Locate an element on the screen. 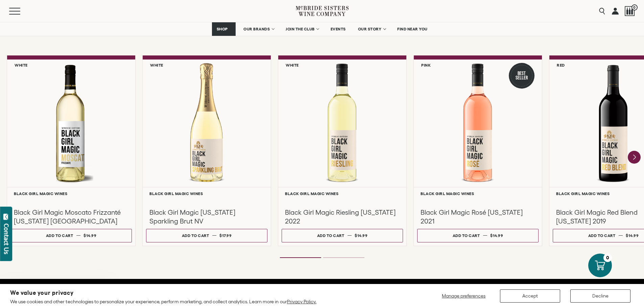 This screenshot has height=308, width=644. a: White Black Girl Magic Riesling California Black Girl Magic Wines Black Girl Magic Riesling [US_S... is located at coordinates (342, 151).